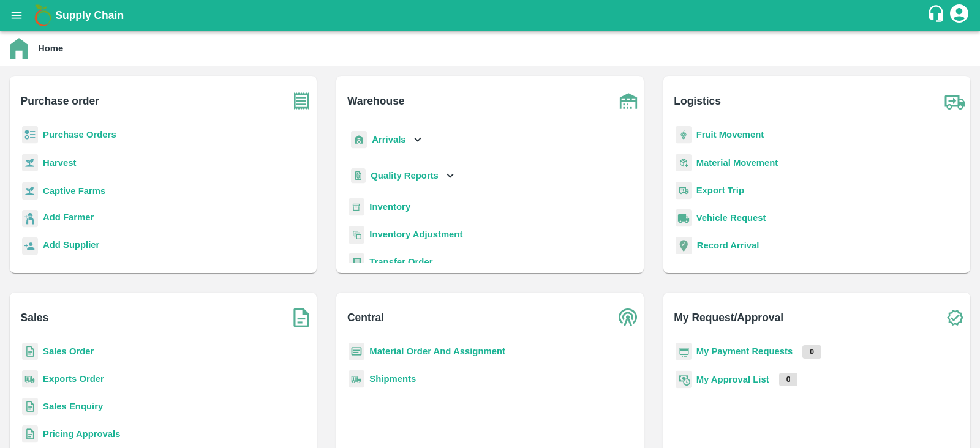 Image resolution: width=980 pixels, height=448 pixels. I want to click on img: warehouse, so click(629, 101).